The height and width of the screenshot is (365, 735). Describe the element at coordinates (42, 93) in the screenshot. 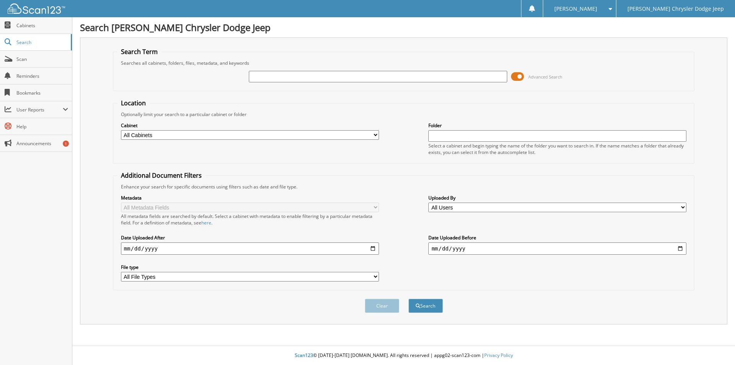

I see `span: Bookmarks` at that location.